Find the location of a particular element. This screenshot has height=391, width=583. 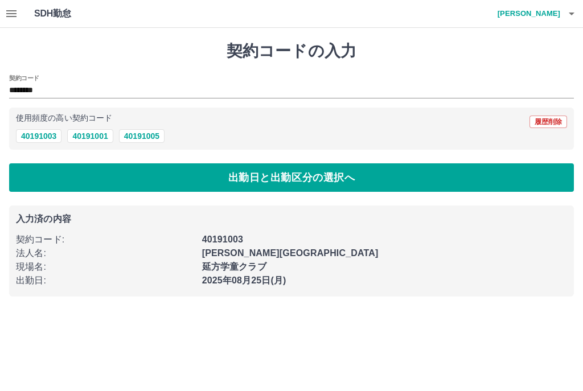

button: 40191003 is located at coordinates (39, 136).